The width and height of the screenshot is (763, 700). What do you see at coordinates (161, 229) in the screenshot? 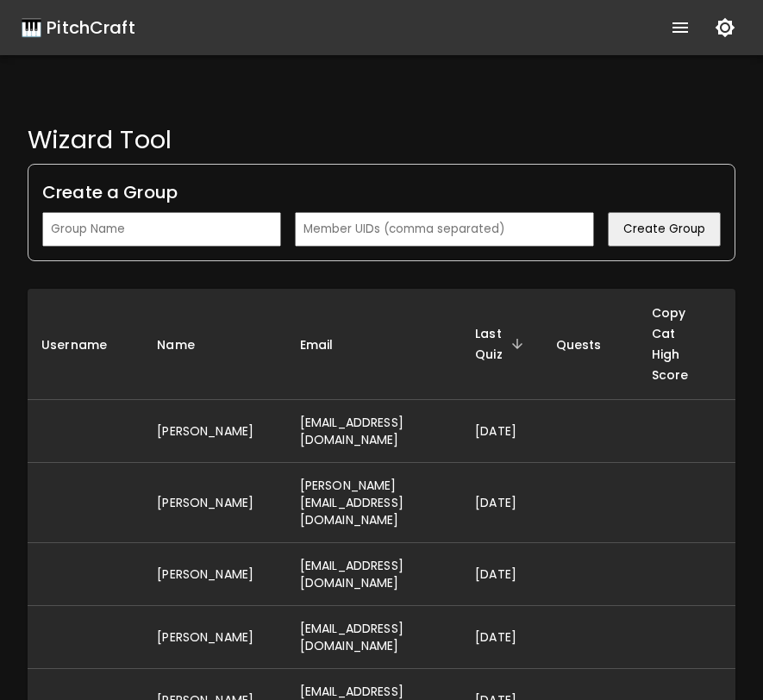
I see `input: Group Name` at bounding box center [161, 229].